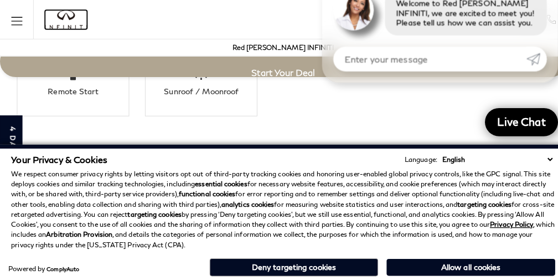 The image size is (558, 280). What do you see at coordinates (244, 201) in the screenshot?
I see `strong: analytics cookies` at bounding box center [244, 201].